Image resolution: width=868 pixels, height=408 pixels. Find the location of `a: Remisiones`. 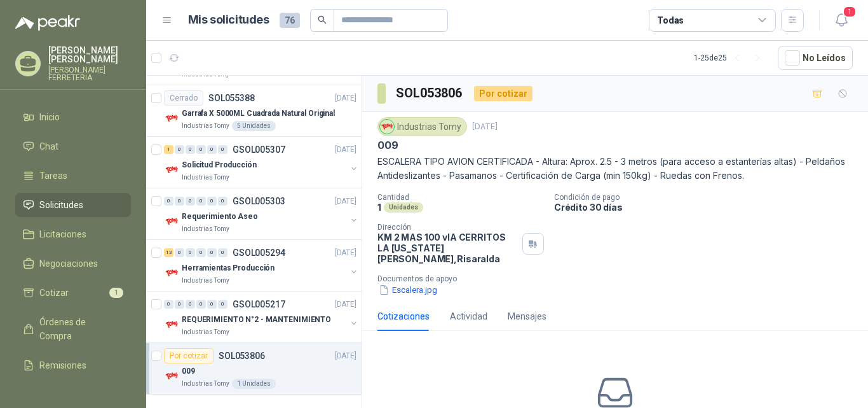

a: Remisiones is located at coordinates (73, 365).